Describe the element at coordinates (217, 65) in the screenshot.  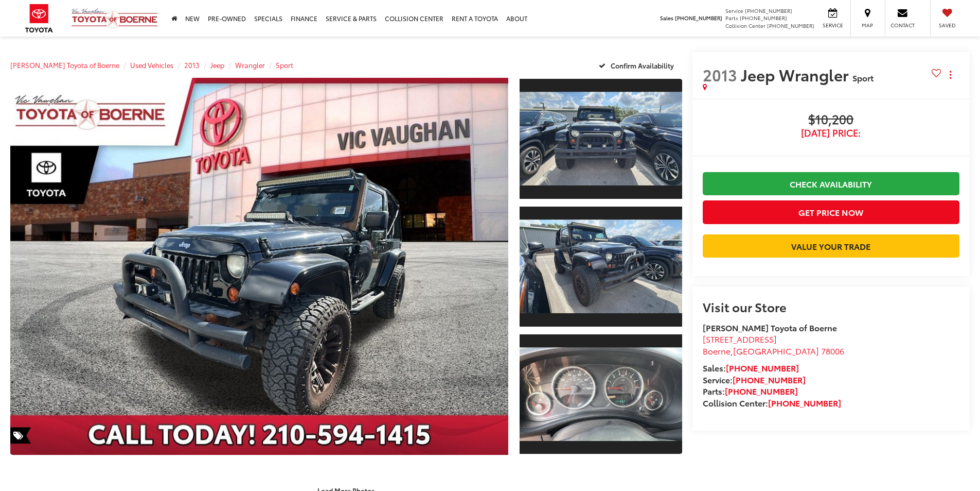
I see `span: Jeep` at that location.